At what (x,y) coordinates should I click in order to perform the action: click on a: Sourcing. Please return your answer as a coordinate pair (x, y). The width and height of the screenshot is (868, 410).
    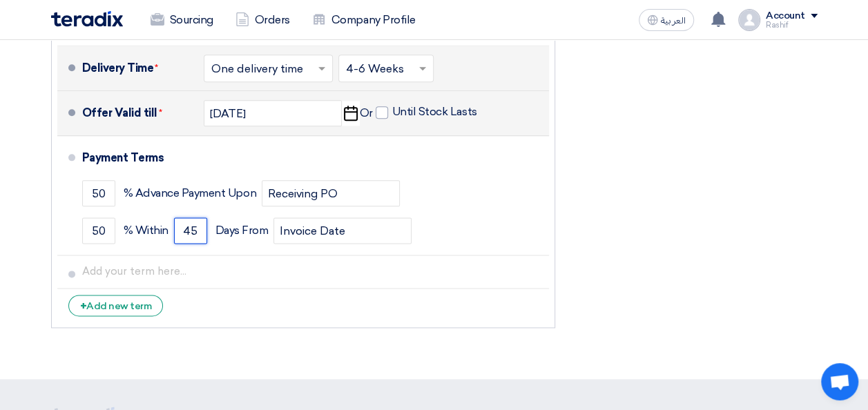
    Looking at the image, I should click on (182, 20).